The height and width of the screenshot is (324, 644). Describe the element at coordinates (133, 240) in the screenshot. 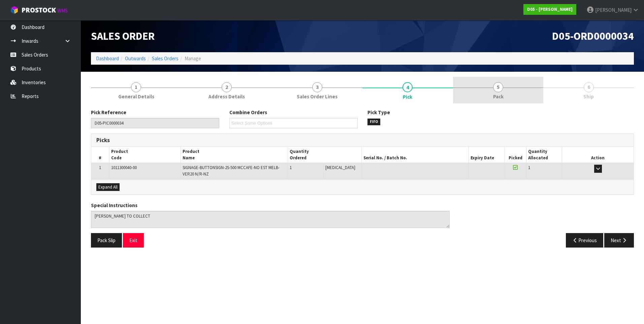

I see `button: Exit` at that location.